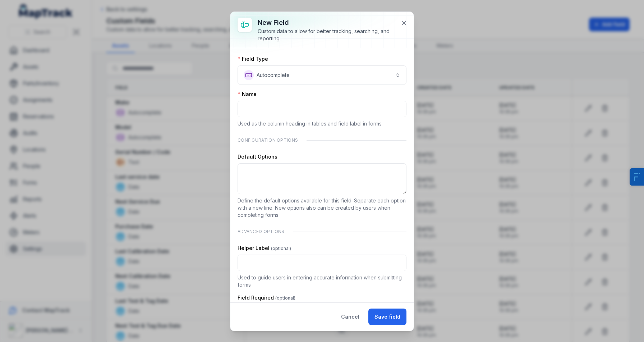 The width and height of the screenshot is (644, 342). I want to click on div: Custom data to allow for better tracking, searching, and reporting., so click(326, 35).